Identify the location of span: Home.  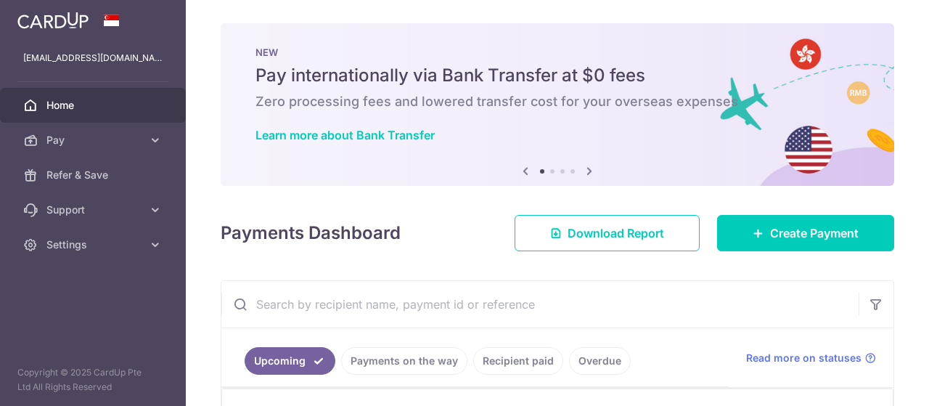
(94, 105).